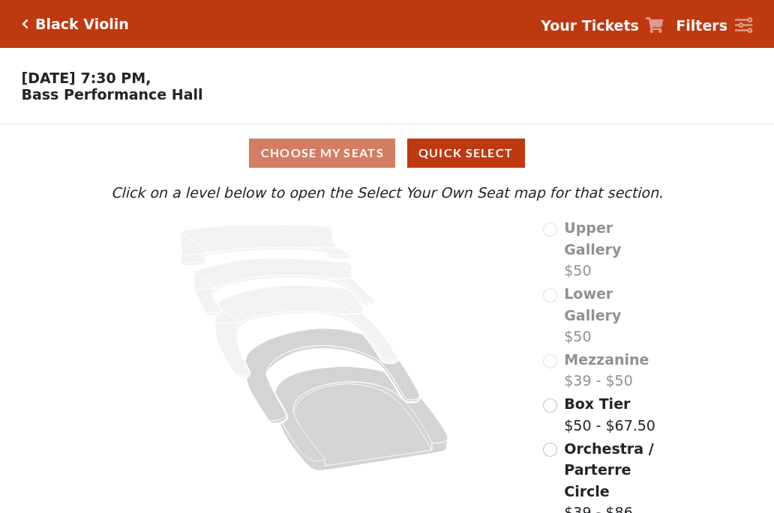  Describe the element at coordinates (82, 24) in the screenshot. I see `h5: Black Violin` at that location.